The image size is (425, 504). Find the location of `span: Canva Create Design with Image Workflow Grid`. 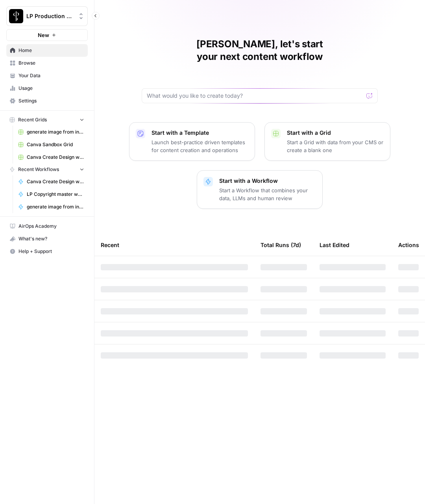

span: Canva Create Design with Image Workflow Grid is located at coordinates (55, 157).